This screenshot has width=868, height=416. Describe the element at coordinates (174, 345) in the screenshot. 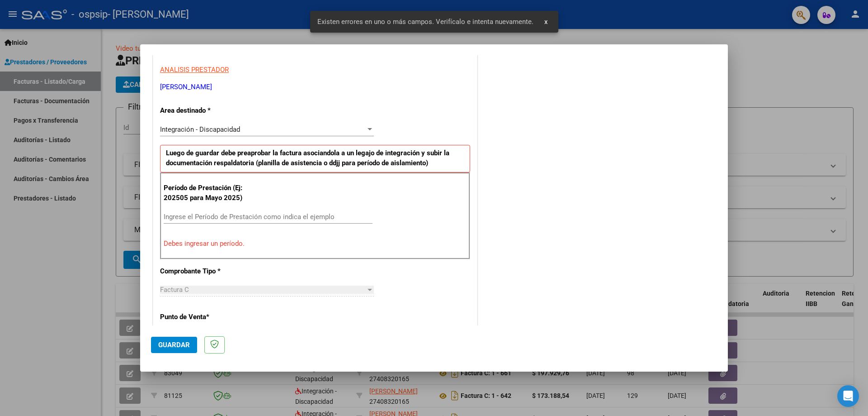

I see `button: Guardar` at that location.